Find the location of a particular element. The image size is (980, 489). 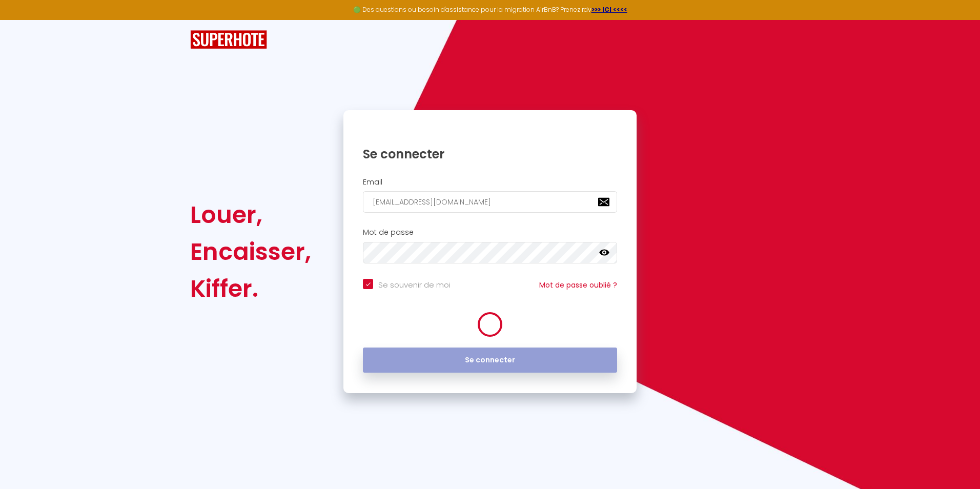

img: SuperHote logo is located at coordinates (229, 40).